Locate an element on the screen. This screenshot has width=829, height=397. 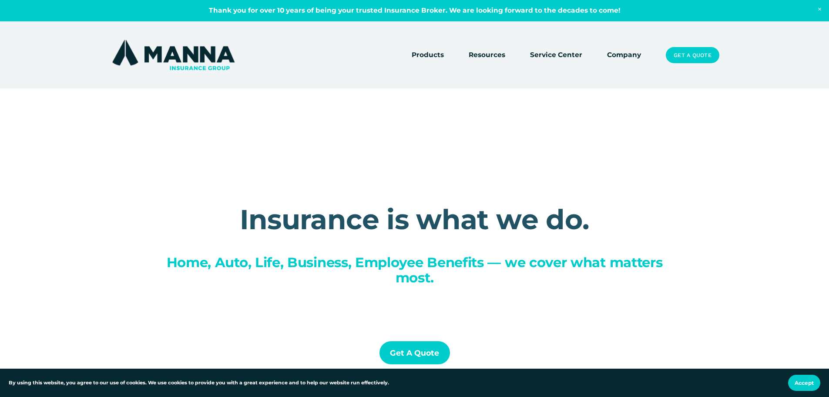
strong: Insurance is what we do. is located at coordinates (415, 219).